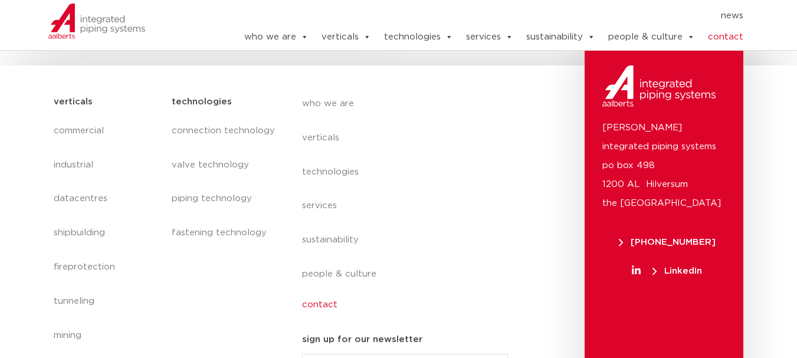  Describe the element at coordinates (107, 233) in the screenshot. I see `a: shipbuilding` at that location.